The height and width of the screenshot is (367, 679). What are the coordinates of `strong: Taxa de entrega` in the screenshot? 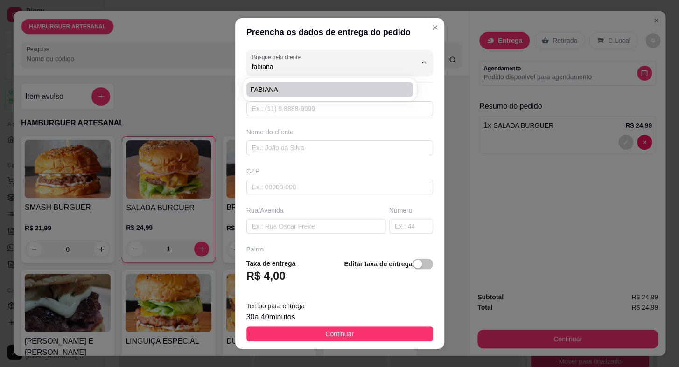 It's located at (271, 264).